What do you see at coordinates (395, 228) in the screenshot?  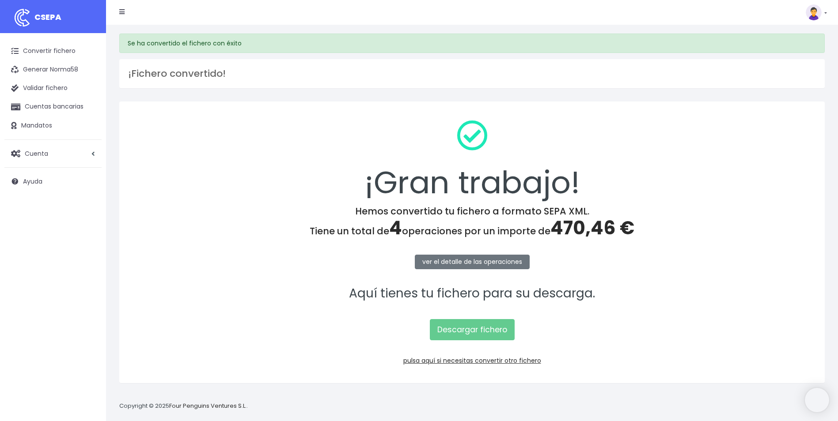 I see `span: 4` at bounding box center [395, 228].